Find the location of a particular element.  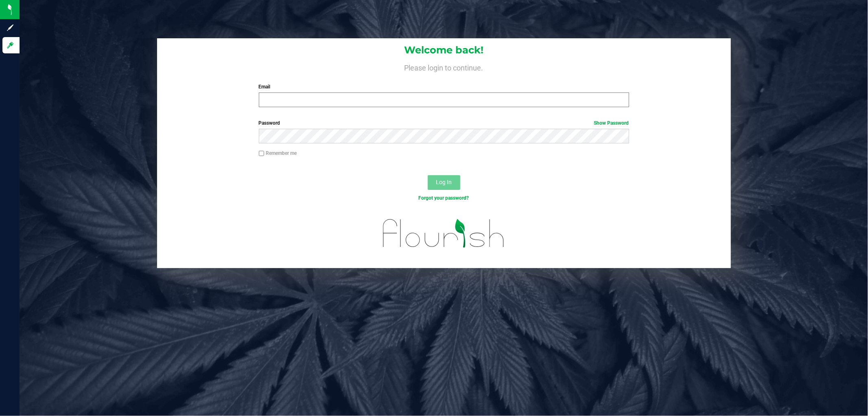

h1: Welcome back! is located at coordinates (444, 50).